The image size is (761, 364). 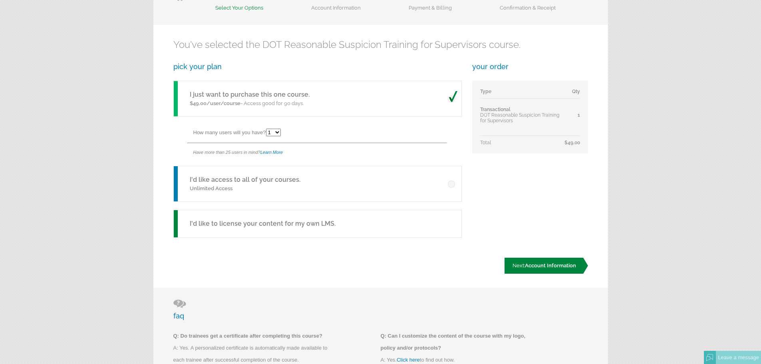 I want to click on a: Learn More, so click(x=272, y=152).